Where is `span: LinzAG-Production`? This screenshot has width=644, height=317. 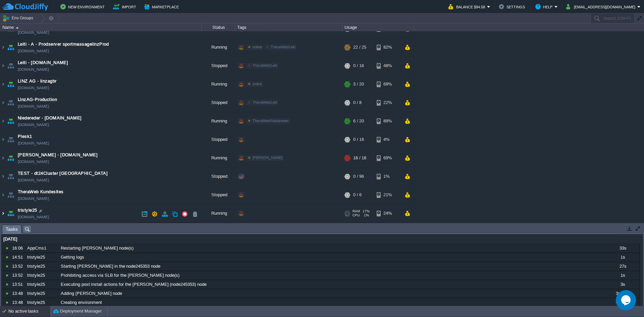 span: LinzAG-Production is located at coordinates (37, 100).